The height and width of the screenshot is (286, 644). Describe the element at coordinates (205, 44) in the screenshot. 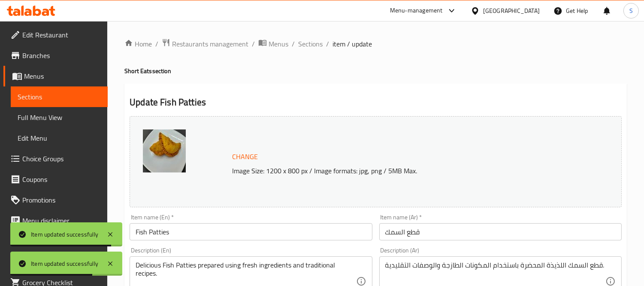

I see `a: Restaurants management` at that location.